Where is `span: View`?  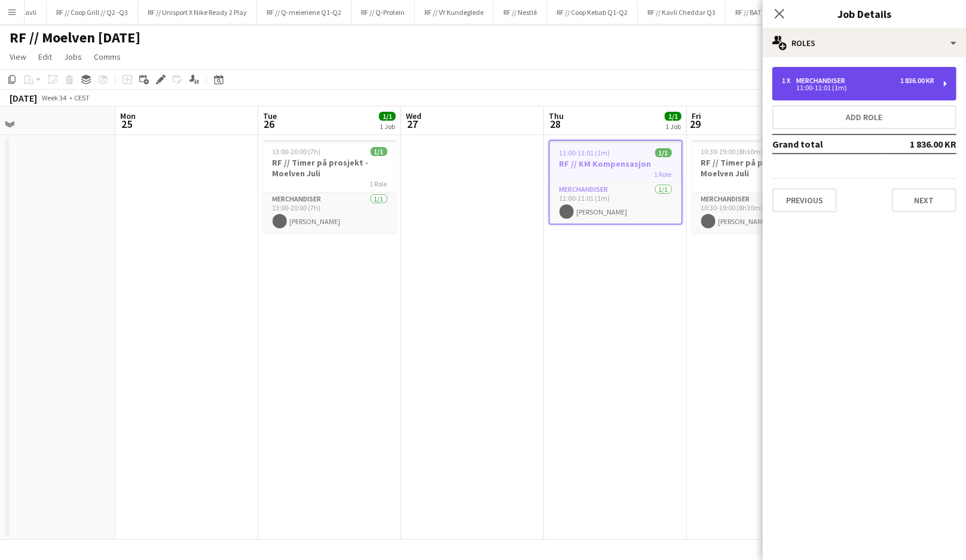 span: View is located at coordinates (18, 56).